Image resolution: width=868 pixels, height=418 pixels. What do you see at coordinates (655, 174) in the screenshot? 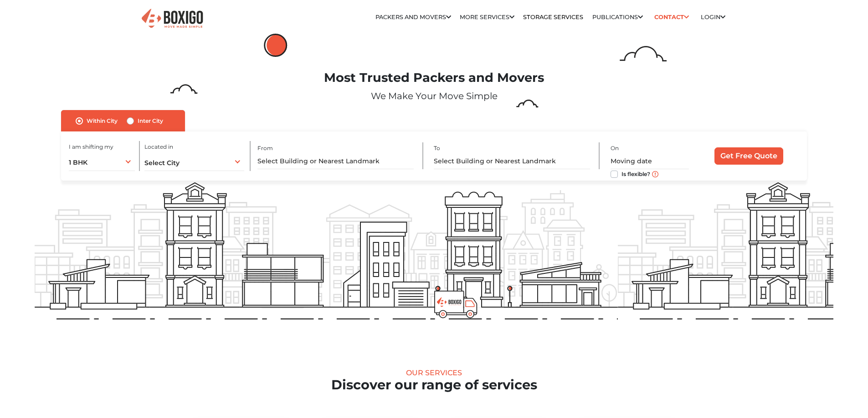
I see `img: move_date_info` at bounding box center [655, 174].